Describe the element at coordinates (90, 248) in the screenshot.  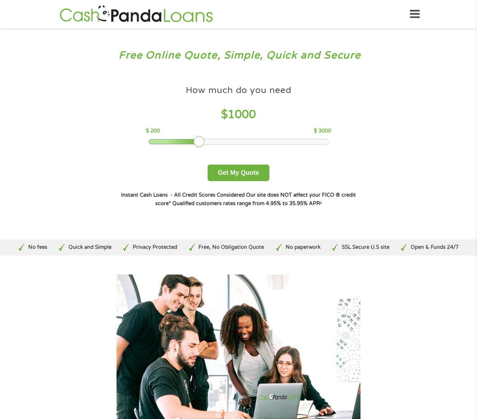
I see `p: Quick and Simple` at that location.